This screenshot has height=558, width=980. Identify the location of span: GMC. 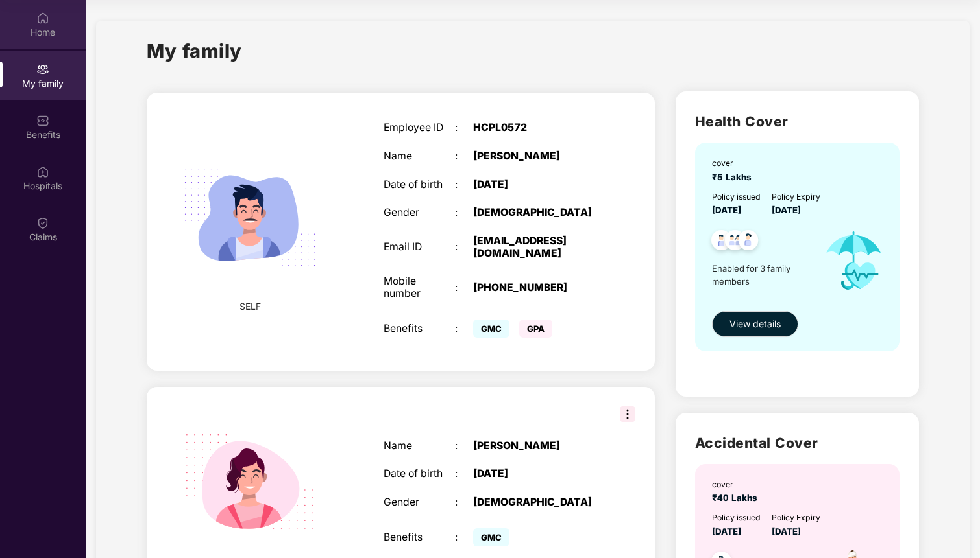
(491, 537).